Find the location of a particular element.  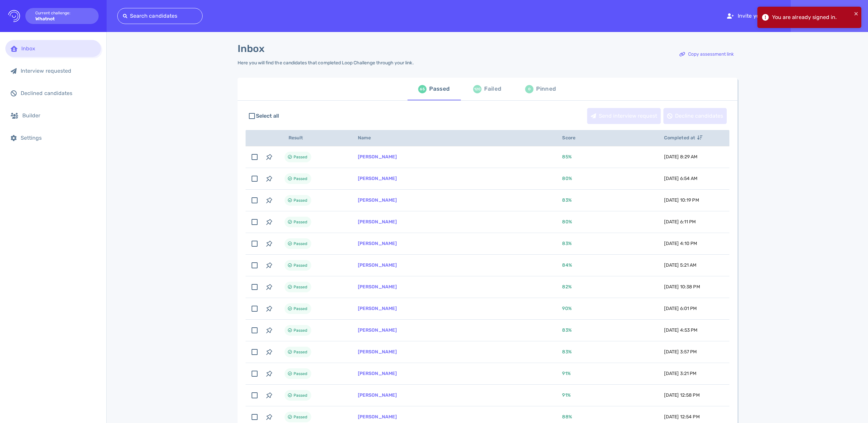

div: You are already signed in. is located at coordinates (812, 17).